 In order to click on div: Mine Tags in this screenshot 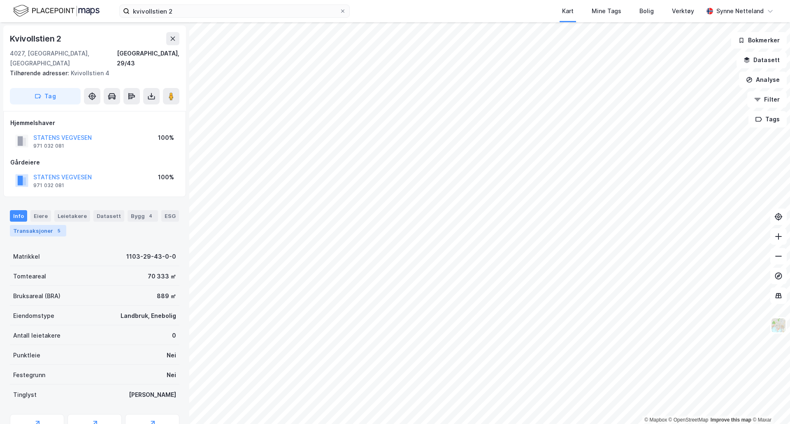, I will do `click(607, 11)`.